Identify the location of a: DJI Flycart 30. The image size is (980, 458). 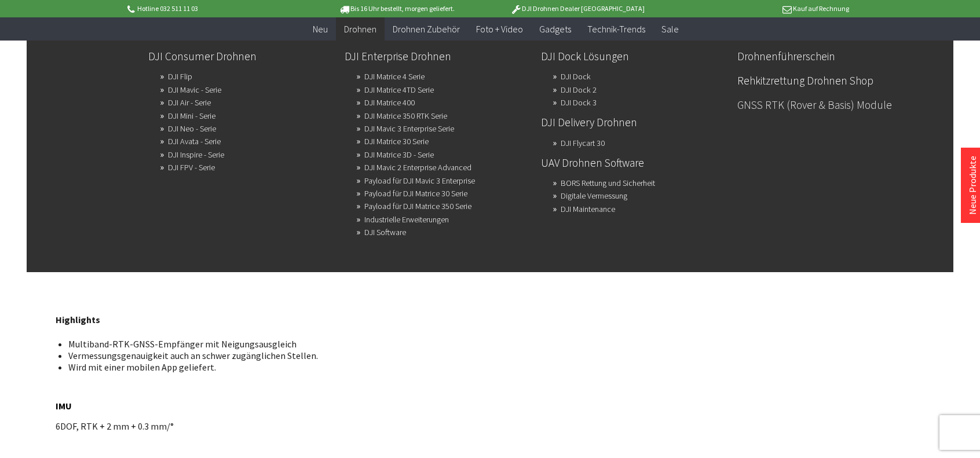
(583, 143).